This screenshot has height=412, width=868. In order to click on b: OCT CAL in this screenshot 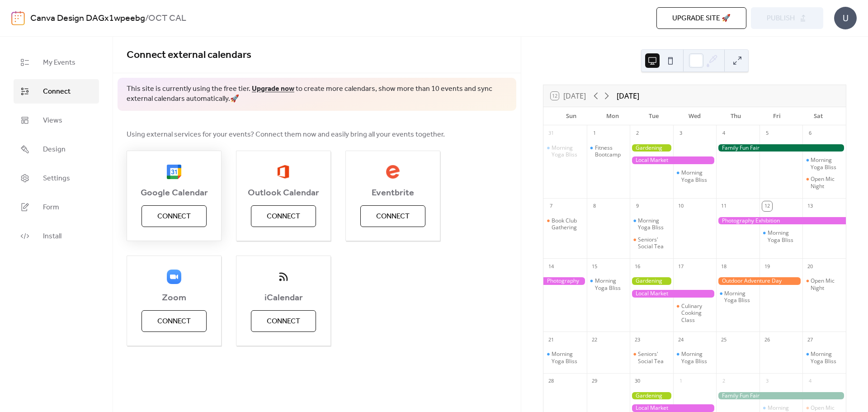, I will do `click(167, 19)`.